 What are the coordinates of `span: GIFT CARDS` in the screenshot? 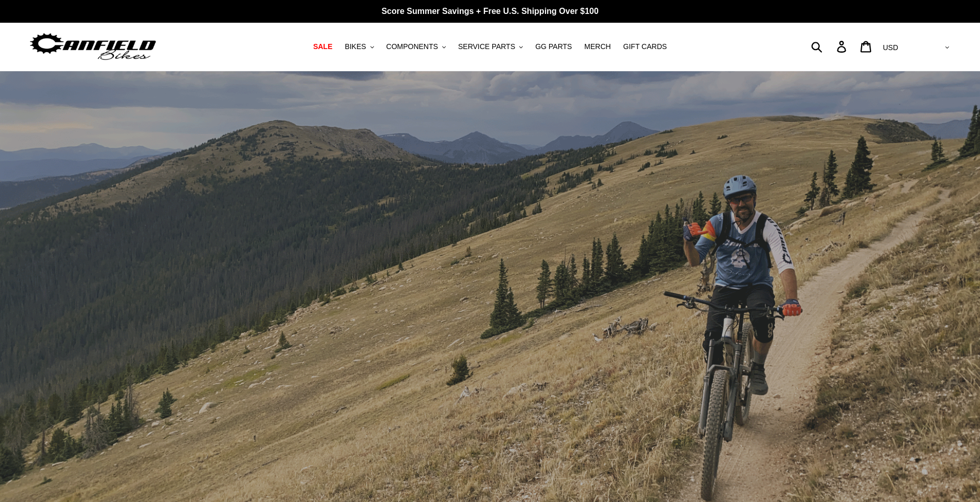 It's located at (645, 46).